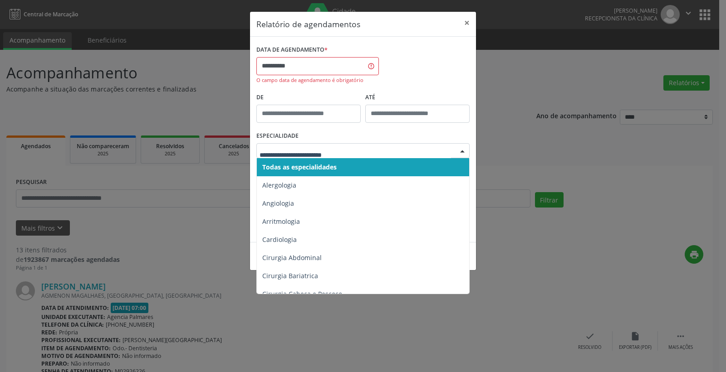  Describe the element at coordinates (318, 80) in the screenshot. I see `div: O campo data de agendamento é obrigatório` at that location.